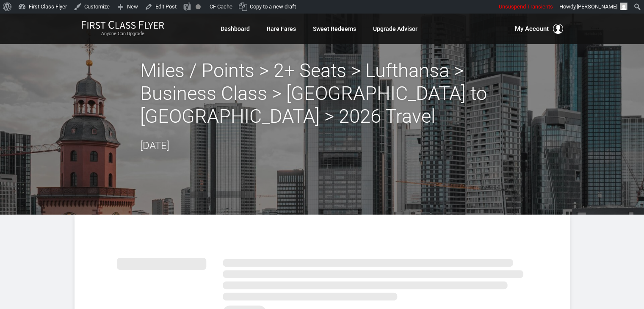 The height and width of the screenshot is (309, 644). What do you see at coordinates (395, 28) in the screenshot?
I see `a: Upgrade Advisor` at bounding box center [395, 28].